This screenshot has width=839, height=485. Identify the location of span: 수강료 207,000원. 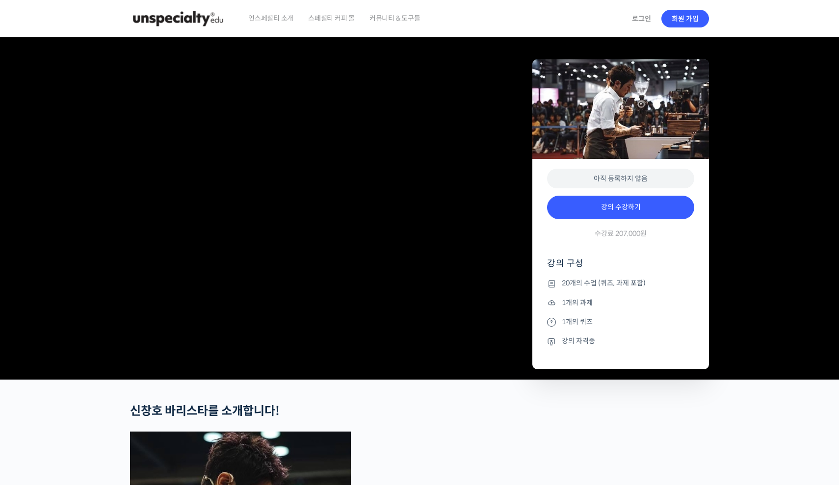
(621, 234).